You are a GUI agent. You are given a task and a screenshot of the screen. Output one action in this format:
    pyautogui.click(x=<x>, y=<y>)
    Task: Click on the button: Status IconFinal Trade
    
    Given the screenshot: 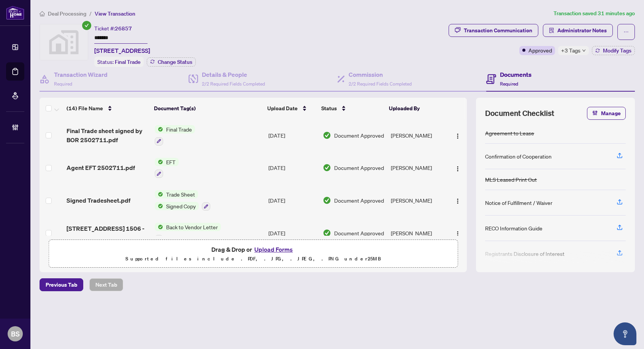 What is the action you would take?
    pyautogui.click(x=175, y=136)
    